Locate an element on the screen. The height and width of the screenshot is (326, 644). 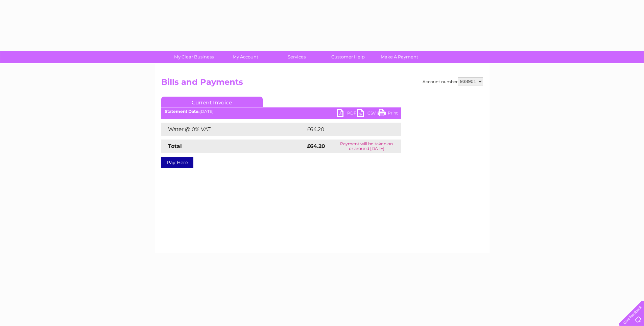
a: CSV is located at coordinates (367, 114).